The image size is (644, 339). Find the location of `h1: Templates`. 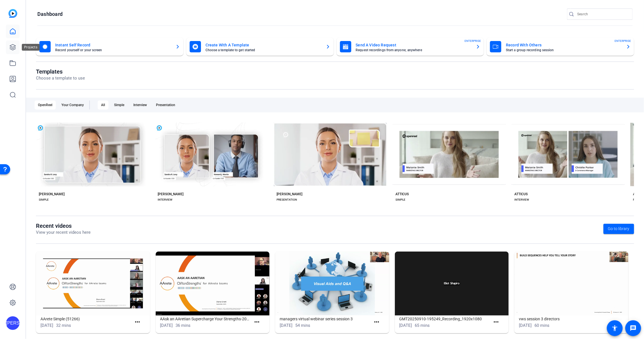

h1: Templates is located at coordinates (60, 72).